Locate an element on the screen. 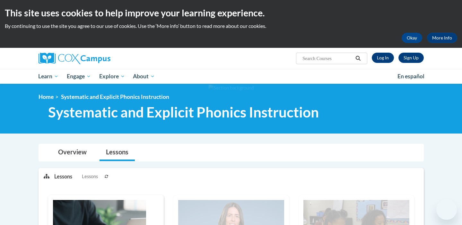 The image size is (462, 225). a: Overview is located at coordinates (72, 153).